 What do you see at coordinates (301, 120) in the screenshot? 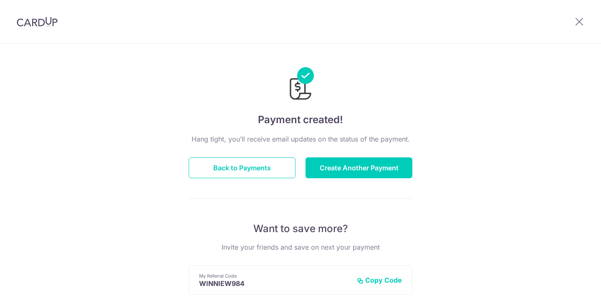
I see `h4: Payment created!` at bounding box center [301, 120].